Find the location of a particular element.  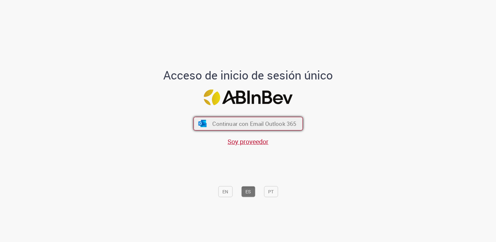

span: Soy proveedor is located at coordinates (248, 141).